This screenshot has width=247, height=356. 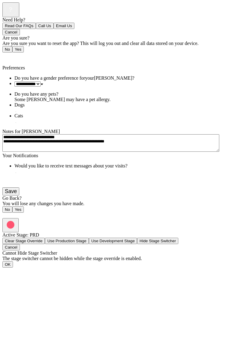 What do you see at coordinates (124, 204) in the screenshot?
I see `div: You will lose any changes you have made.` at bounding box center [124, 204].